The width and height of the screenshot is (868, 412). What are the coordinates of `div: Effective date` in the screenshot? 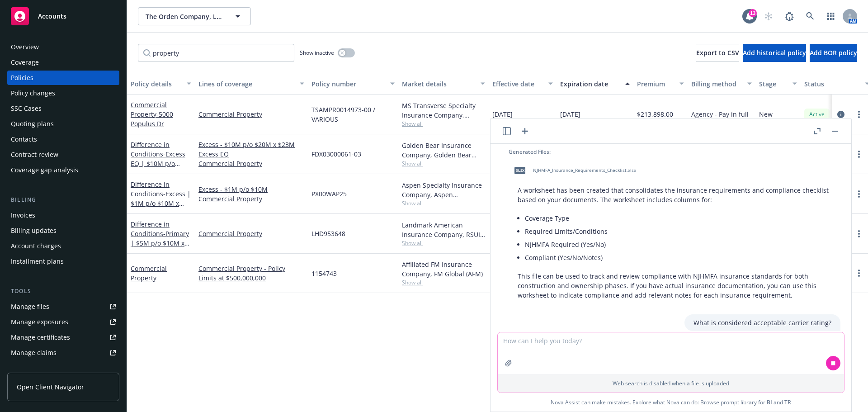 It's located at (518, 84).